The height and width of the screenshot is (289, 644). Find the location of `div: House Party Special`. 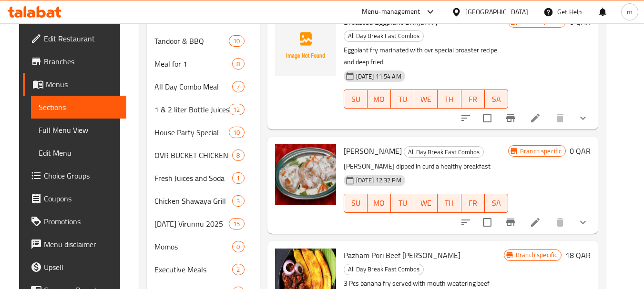

div: House Party Special is located at coordinates (192, 132).